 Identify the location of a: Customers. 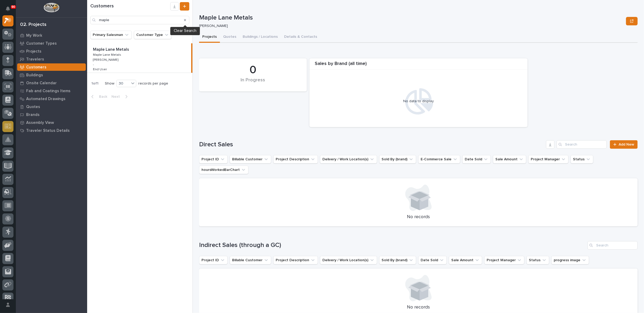
(52, 67).